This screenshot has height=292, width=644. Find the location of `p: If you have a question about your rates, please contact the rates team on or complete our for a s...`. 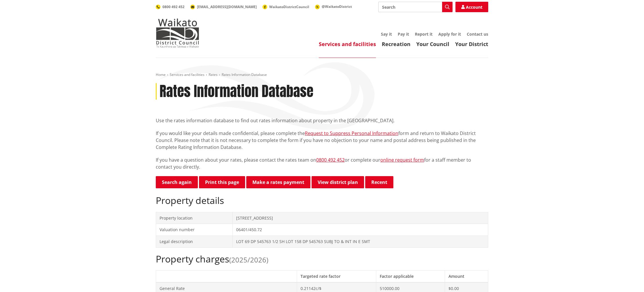

p: If you have a question about your rates, please contact the rates team on or complete our for a s... is located at coordinates (322, 163).